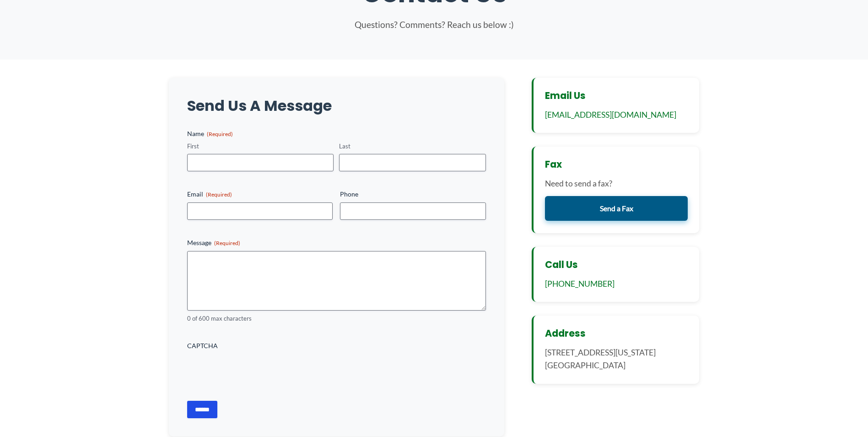 This screenshot has width=868, height=437. What do you see at coordinates (434, 24) in the screenshot?
I see `p: Questions? Comments? Reach us below :)` at bounding box center [434, 24].